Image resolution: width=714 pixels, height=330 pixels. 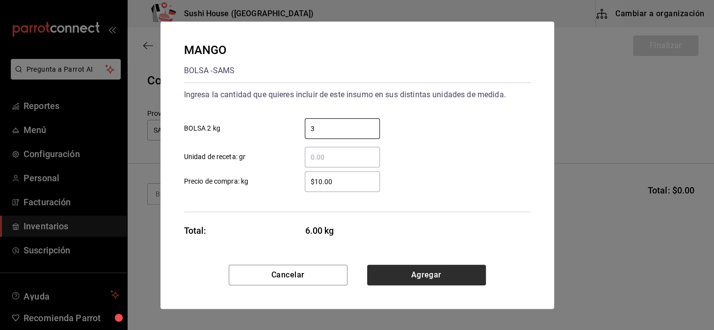 I want to click on input: BOLSA 2 kg, so click(x=342, y=129).